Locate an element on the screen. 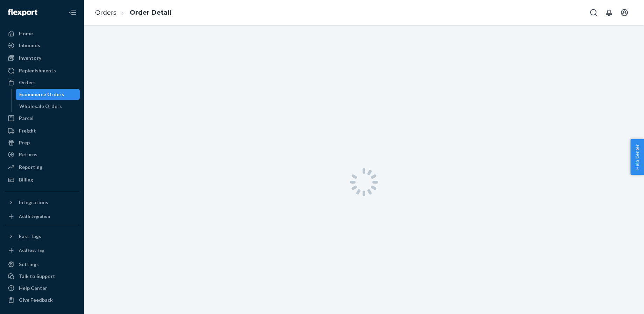 The image size is (644, 314). div: Returns is located at coordinates (28, 155).